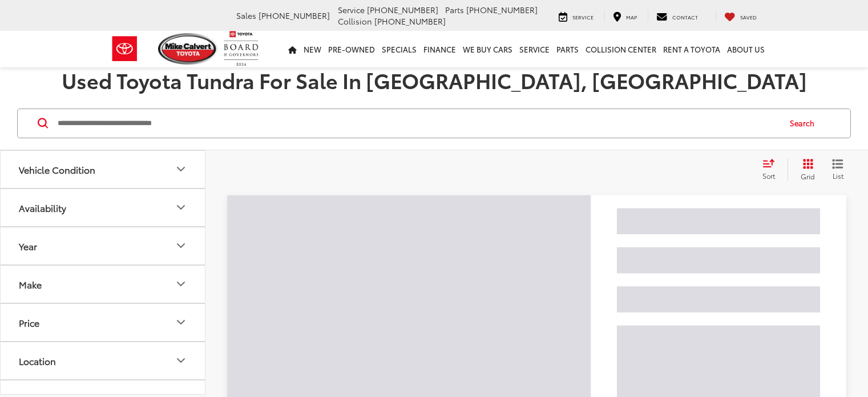 This screenshot has width=868, height=397. Describe the element at coordinates (355, 21) in the screenshot. I see `span: Collision` at that location.